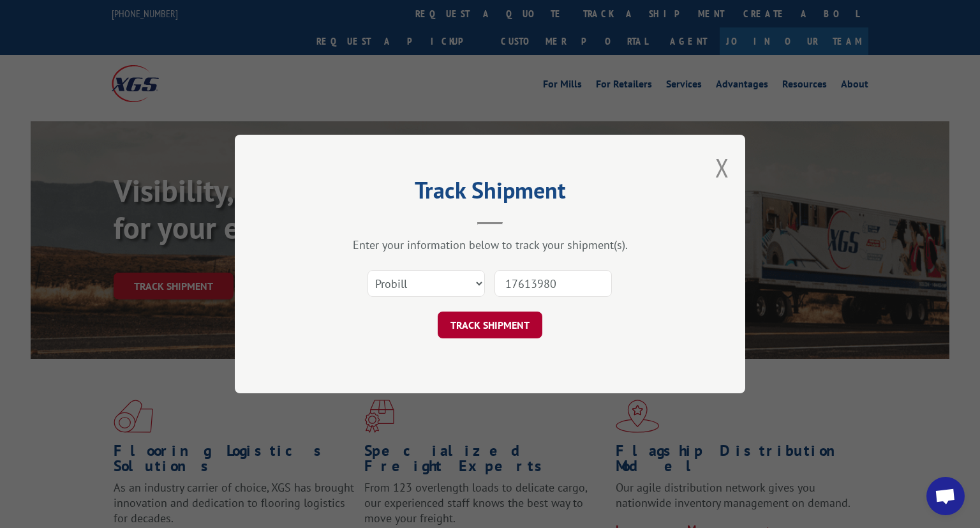 Image resolution: width=980 pixels, height=528 pixels. Describe the element at coordinates (490, 194) in the screenshot. I see `h2: Track Shipment` at that location.